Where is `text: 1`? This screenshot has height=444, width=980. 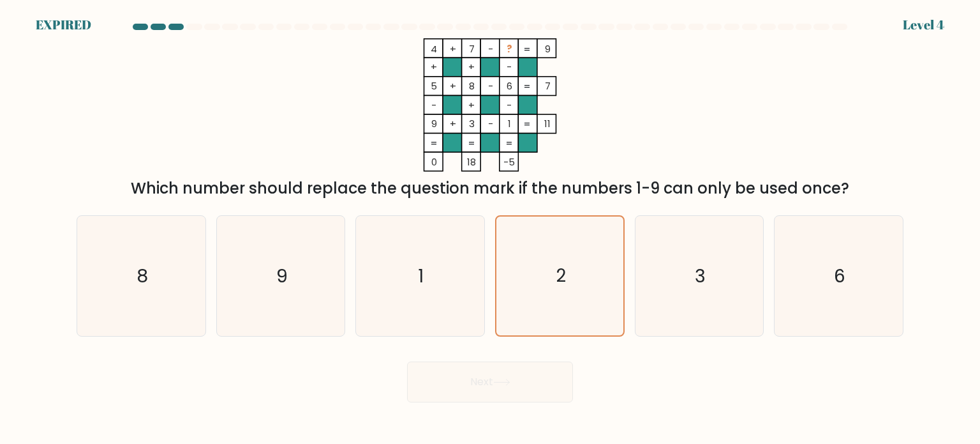 text: 1 is located at coordinates (421, 275).